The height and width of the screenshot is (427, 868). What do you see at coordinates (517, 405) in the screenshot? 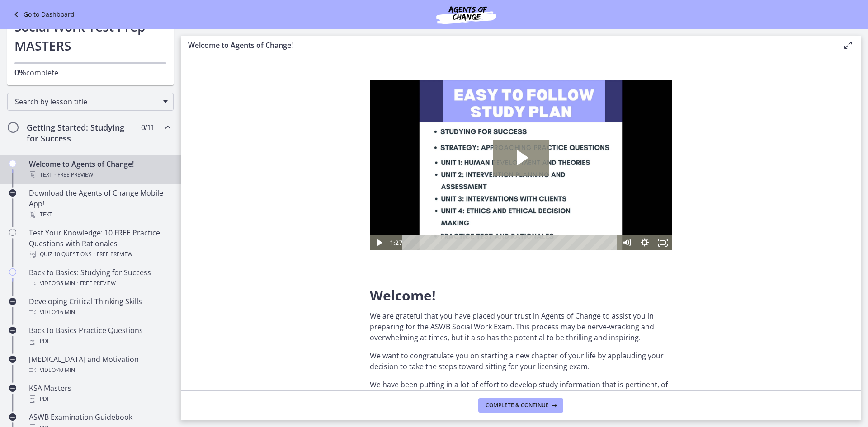
I see `span: Complete & continue` at bounding box center [517, 405].